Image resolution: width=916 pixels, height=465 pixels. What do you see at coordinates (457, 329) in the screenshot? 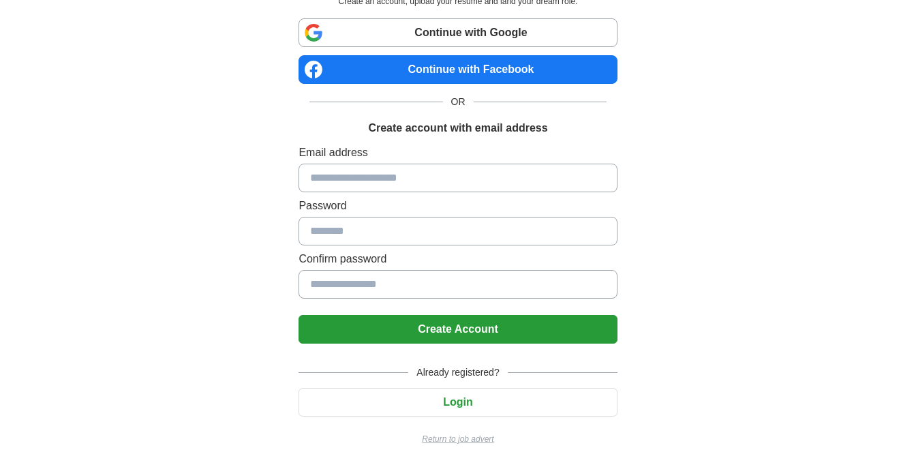
I see `button: Create Account` at bounding box center [457, 329].